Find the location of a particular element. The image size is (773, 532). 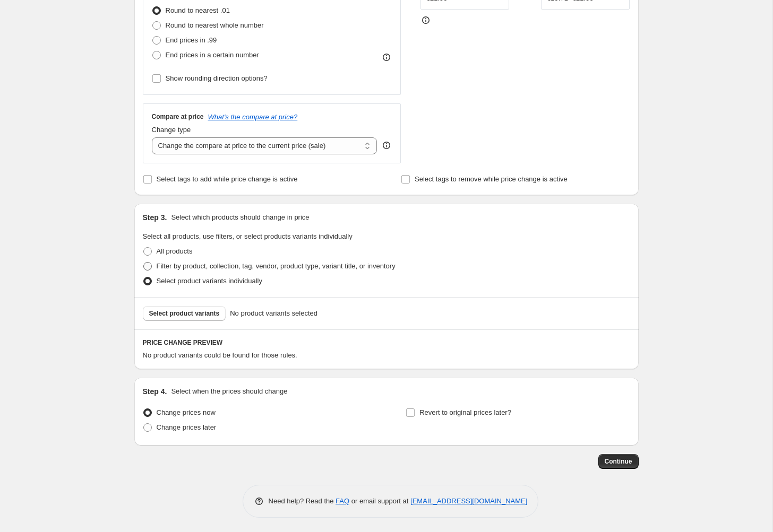

button: Continue is located at coordinates (618, 461).